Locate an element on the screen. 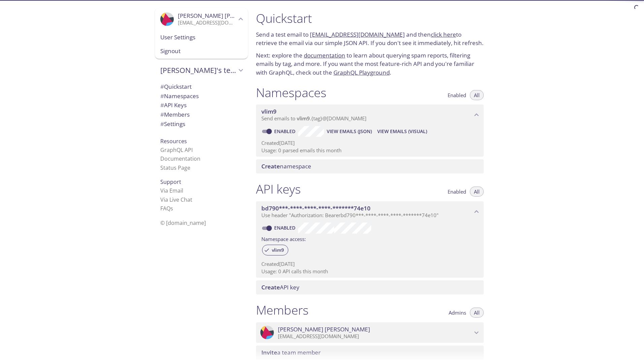 The image size is (644, 361). div: Invite a team member is located at coordinates (369, 353).